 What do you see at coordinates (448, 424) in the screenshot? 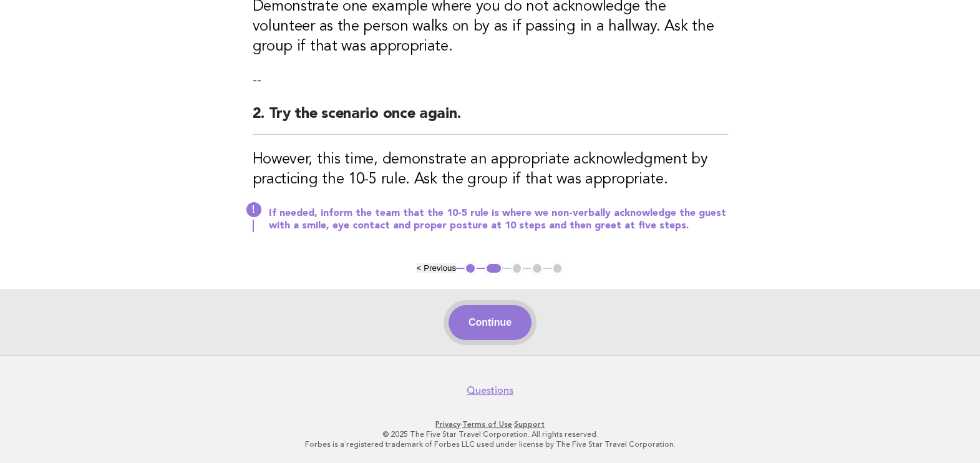
I see `a: Privacy` at bounding box center [448, 424].